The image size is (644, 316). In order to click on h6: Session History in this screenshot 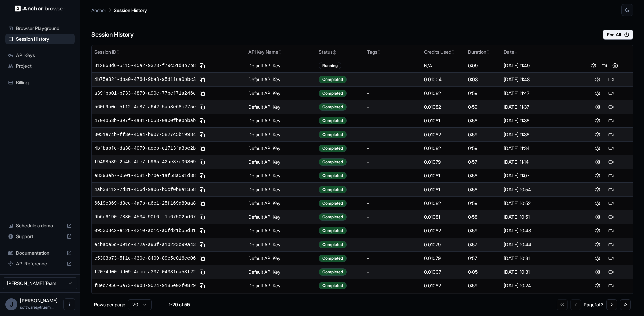, I will do `click(112, 35)`.